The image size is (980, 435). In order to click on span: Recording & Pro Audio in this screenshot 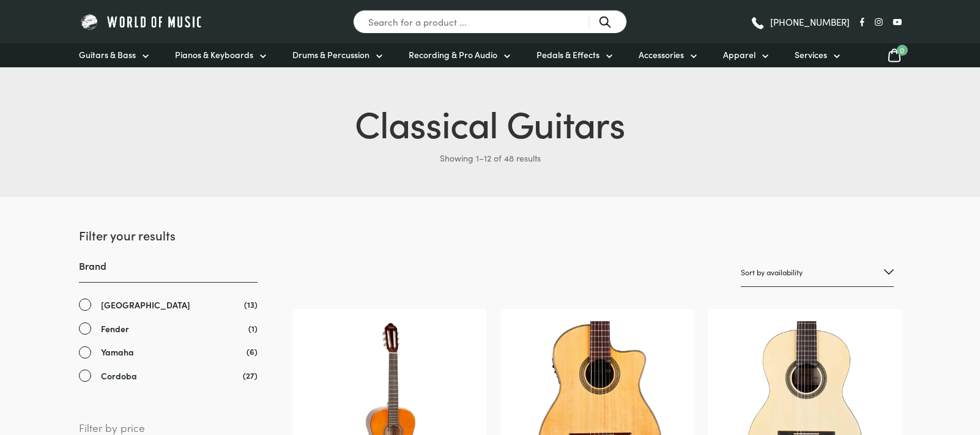, I will do `click(452, 54)`.